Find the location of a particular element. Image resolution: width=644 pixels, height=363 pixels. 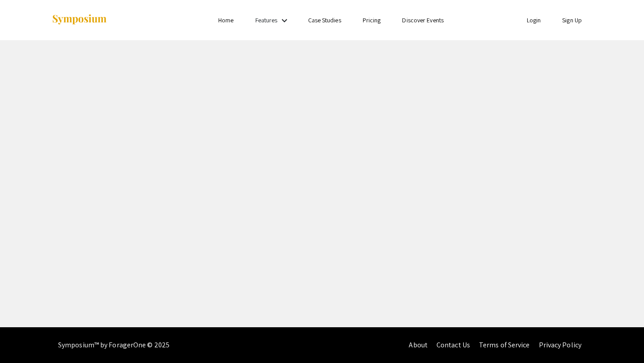

a: Privacy Policy is located at coordinates (560, 345).